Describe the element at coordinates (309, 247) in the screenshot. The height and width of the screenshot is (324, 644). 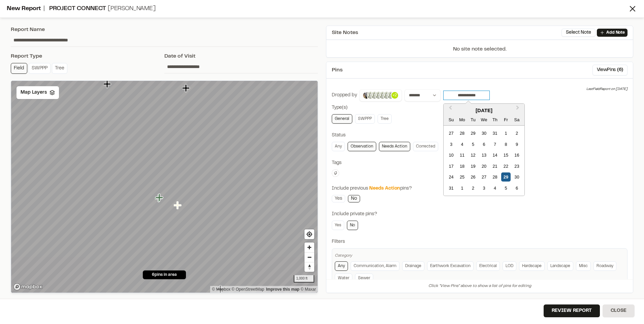
I see `span: Zoom in` at that location.